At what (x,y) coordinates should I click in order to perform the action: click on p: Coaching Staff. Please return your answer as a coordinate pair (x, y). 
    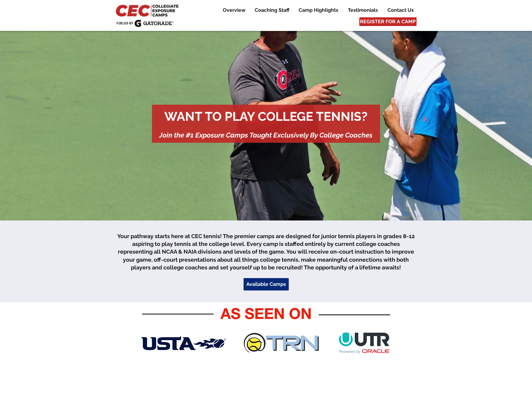
    Looking at the image, I should click on (272, 10).